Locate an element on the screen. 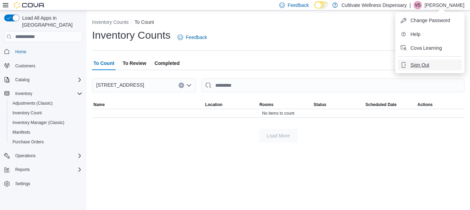 The image size is (470, 210). span: Name is located at coordinates (99, 105).